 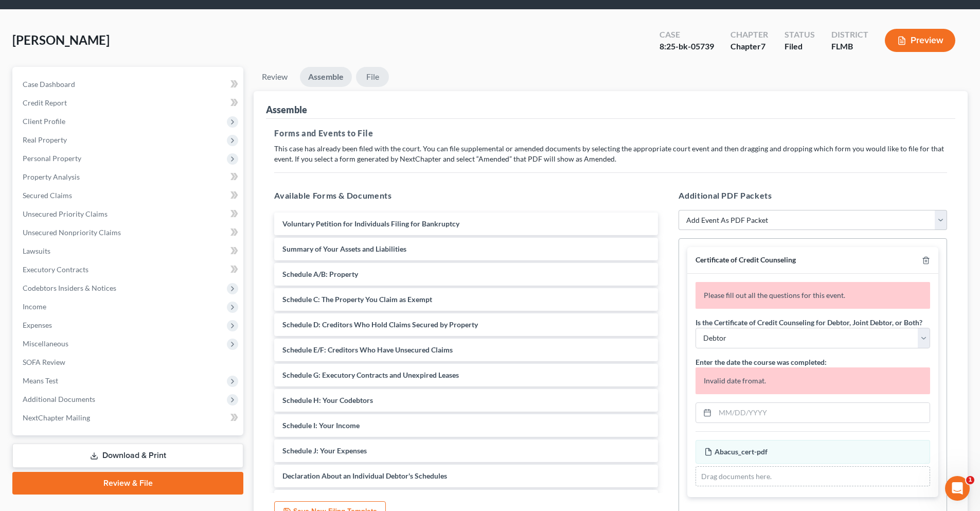 What do you see at coordinates (372, 76) in the screenshot?
I see `a: File` at bounding box center [372, 76].